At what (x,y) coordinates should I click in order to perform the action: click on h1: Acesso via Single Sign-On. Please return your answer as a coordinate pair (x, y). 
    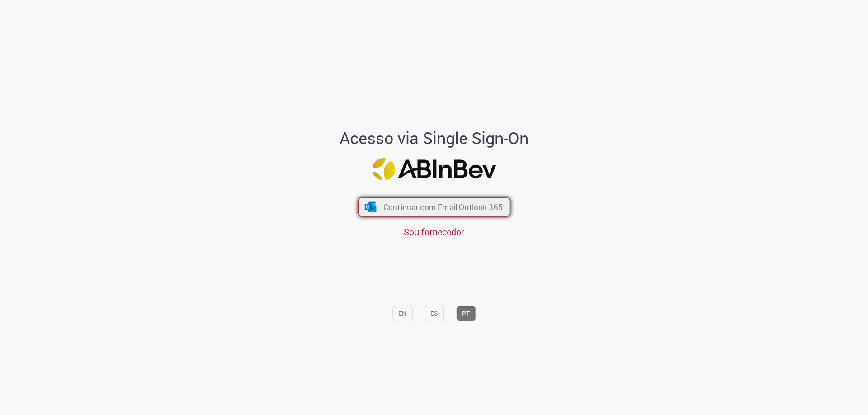
    Looking at the image, I should click on (434, 138).